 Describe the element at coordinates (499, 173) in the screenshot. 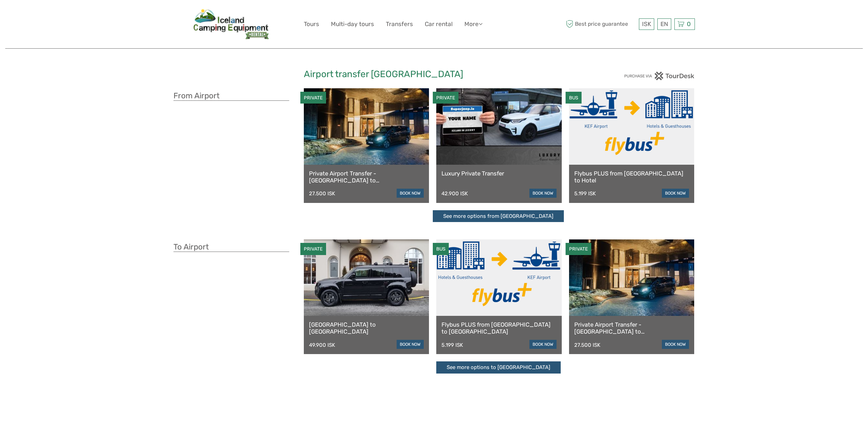

I see `a: Luxury Private Transfer` at that location.